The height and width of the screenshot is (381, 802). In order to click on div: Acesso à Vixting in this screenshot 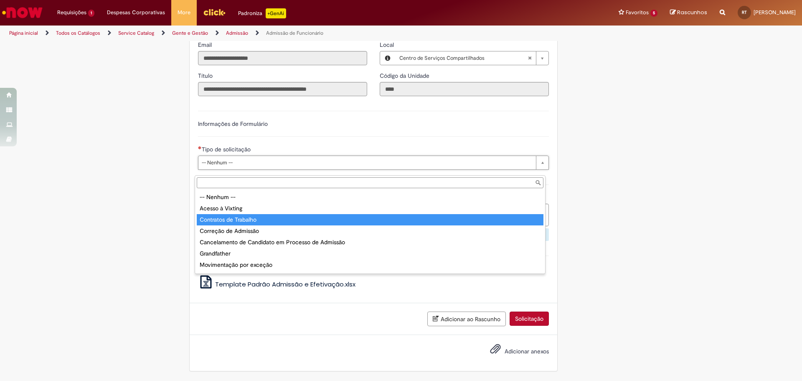, I will do `click(370, 208)`.